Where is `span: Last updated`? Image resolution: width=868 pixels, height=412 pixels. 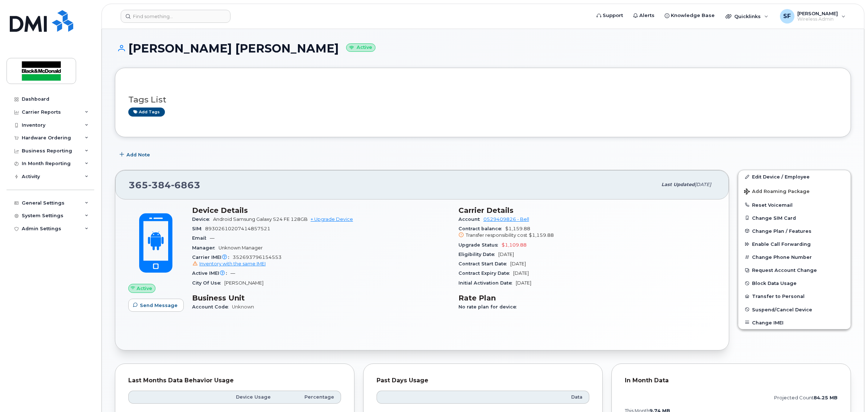
span: Last updated is located at coordinates (678, 184).